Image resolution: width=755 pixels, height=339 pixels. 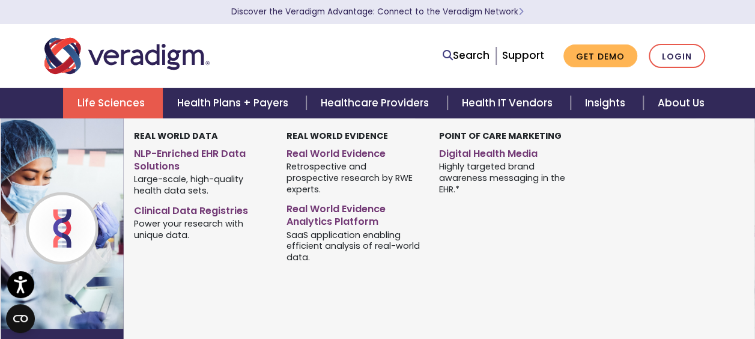 What do you see at coordinates (127, 56) in the screenshot?
I see `img: Veradigm logo` at bounding box center [127, 56].